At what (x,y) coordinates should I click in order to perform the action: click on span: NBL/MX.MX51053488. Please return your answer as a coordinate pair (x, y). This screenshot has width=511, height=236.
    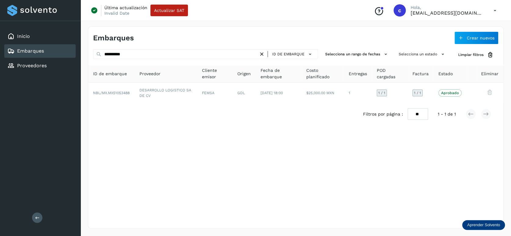
    Looking at the image, I should click on (111, 93).